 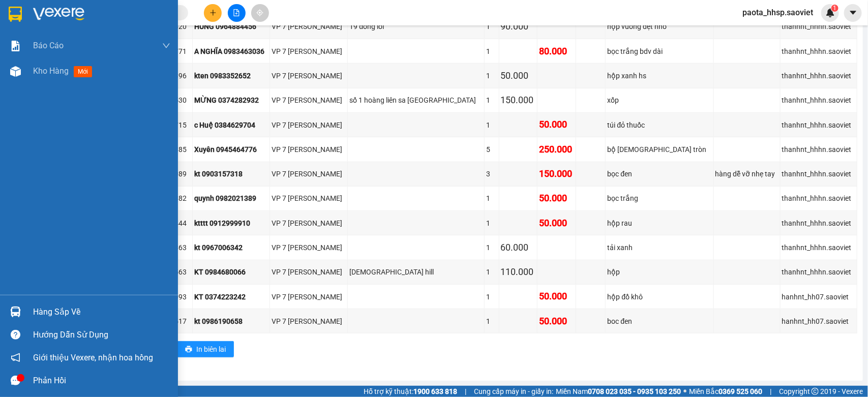 I want to click on span: paota_hhsp.saoviet, so click(x=778, y=12).